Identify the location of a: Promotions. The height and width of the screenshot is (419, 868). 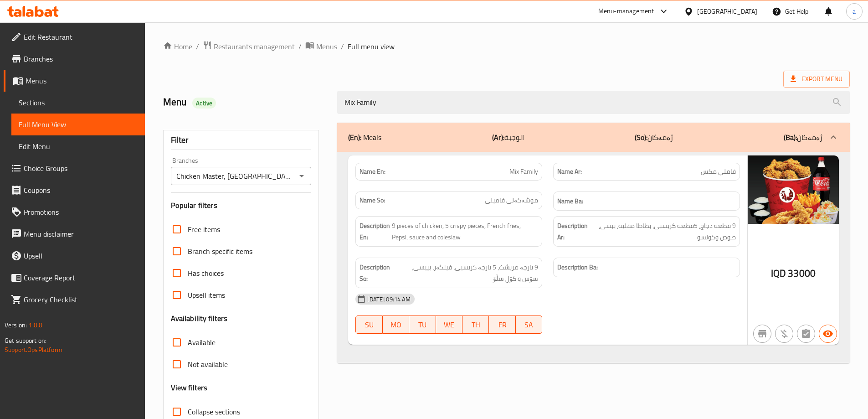
(74, 212).